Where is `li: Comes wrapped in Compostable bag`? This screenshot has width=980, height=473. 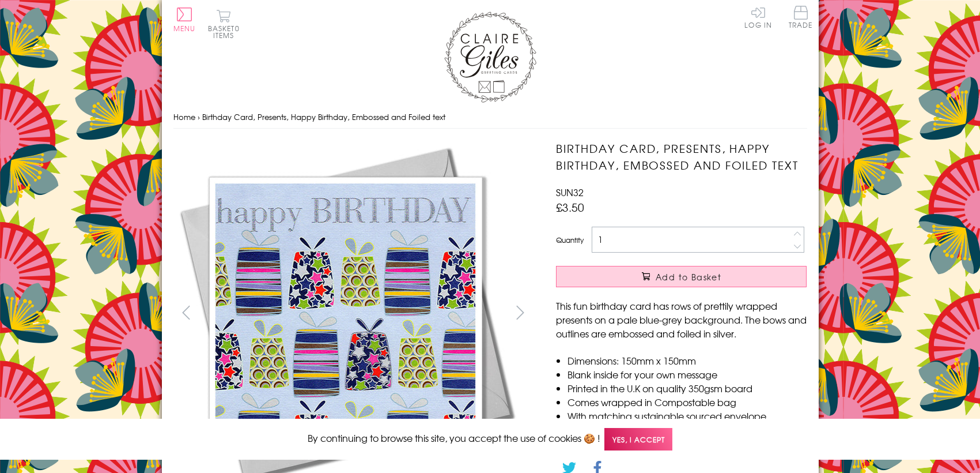
li: Comes wrapped in Compostable bag is located at coordinates (687, 402).